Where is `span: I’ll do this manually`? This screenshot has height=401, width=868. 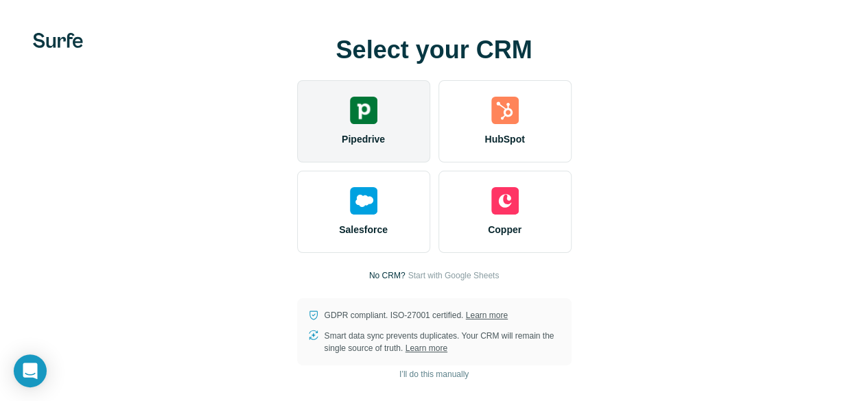 span: I’ll do this manually is located at coordinates (433, 374).